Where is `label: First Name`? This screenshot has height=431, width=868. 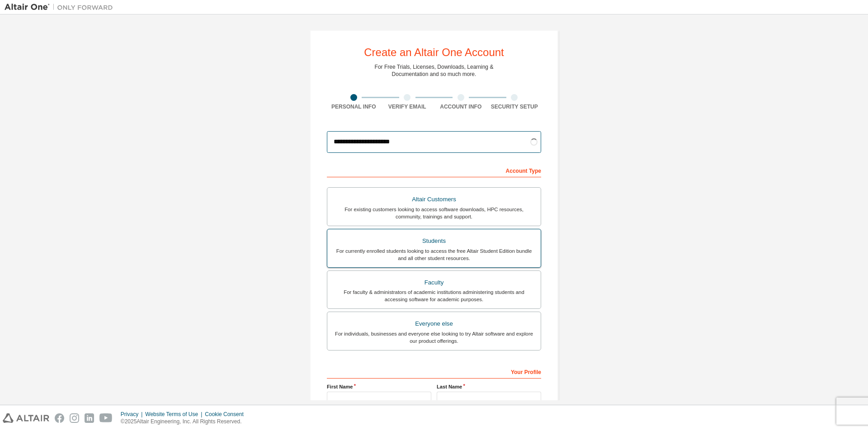 label: First Name is located at coordinates (379, 387).